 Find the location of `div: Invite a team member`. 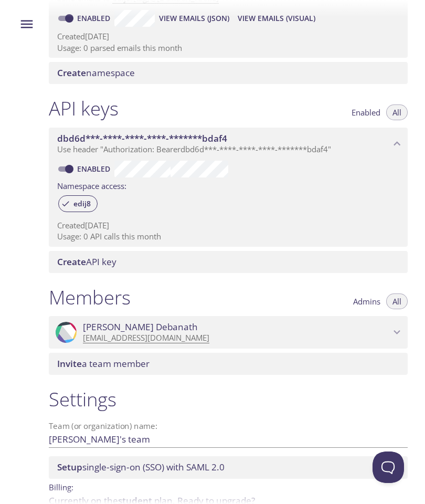

div: Invite a team member is located at coordinates (228, 364).